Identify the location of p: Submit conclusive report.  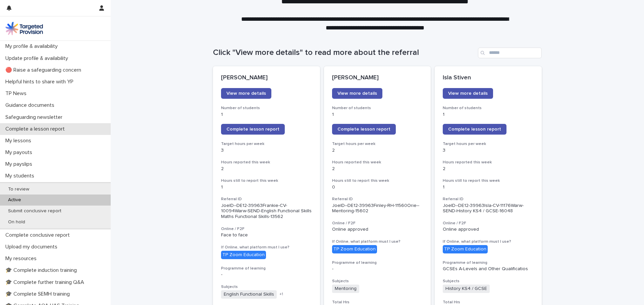
(35, 211).